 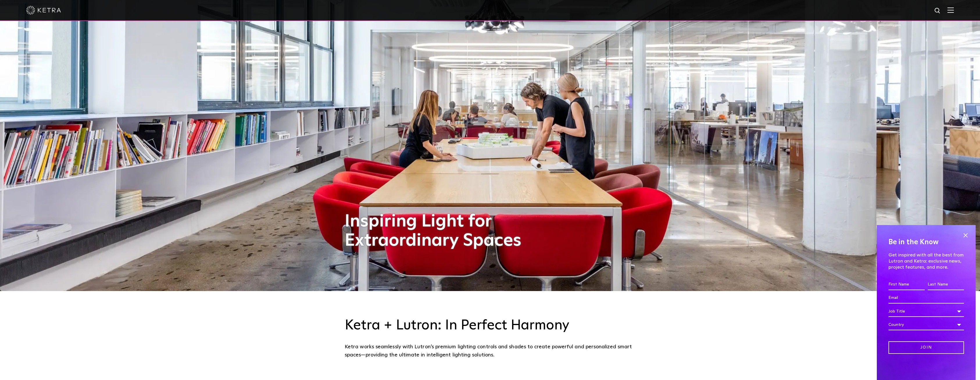 I want to click on div: Job Title, so click(x=926, y=312).